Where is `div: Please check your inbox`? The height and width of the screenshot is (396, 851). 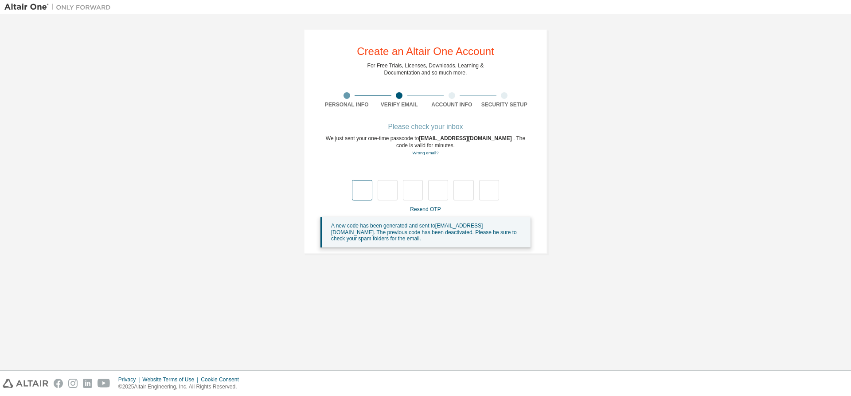 div: Please check your inbox is located at coordinates (425, 127).